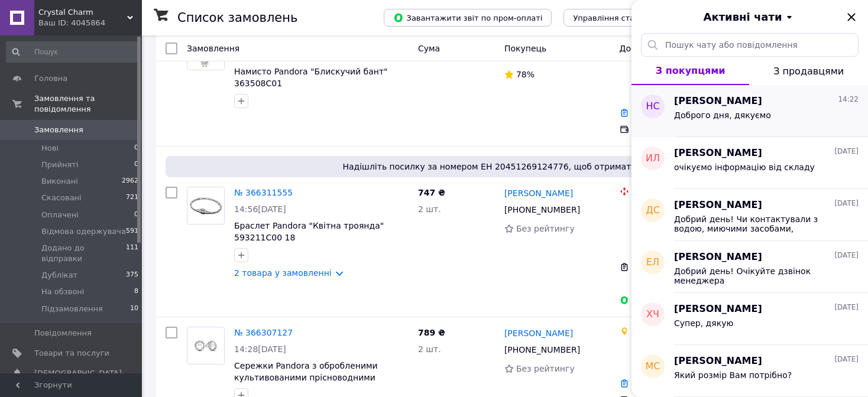  I want to click on span: 14:22, so click(848, 99).